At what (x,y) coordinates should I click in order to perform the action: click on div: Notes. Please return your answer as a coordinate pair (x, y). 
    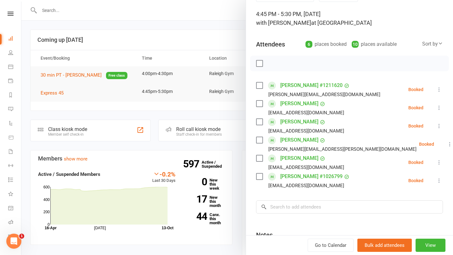
    Looking at the image, I should click on (264, 235).